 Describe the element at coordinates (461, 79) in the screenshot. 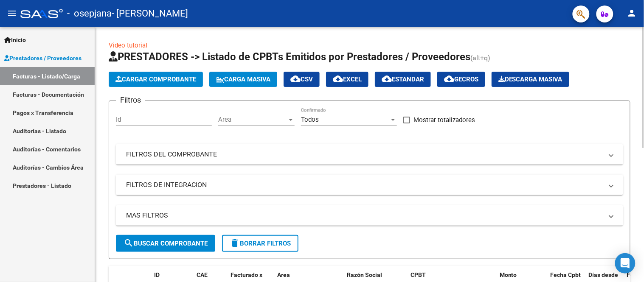

I see `span: Gecros` at that location.